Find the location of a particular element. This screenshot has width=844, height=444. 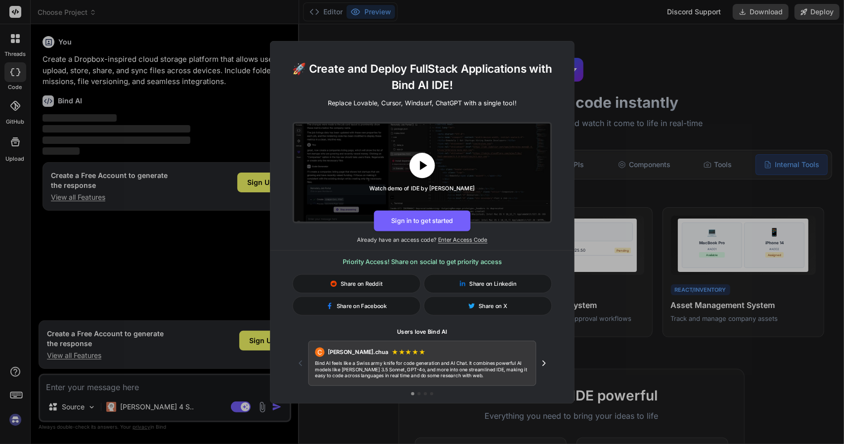

span: Share on Reddit is located at coordinates (361, 283).